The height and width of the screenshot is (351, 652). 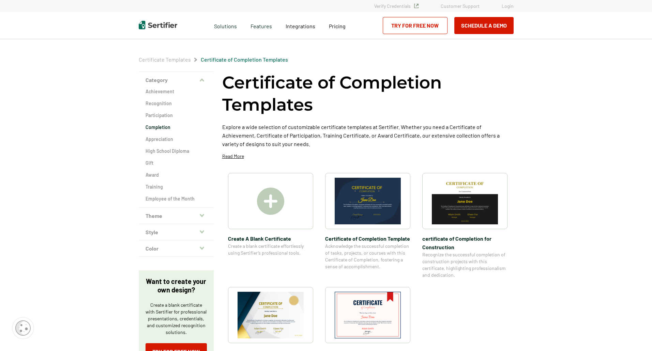 I want to click on img: Certificate of Completion​ for Architect, so click(x=271, y=315).